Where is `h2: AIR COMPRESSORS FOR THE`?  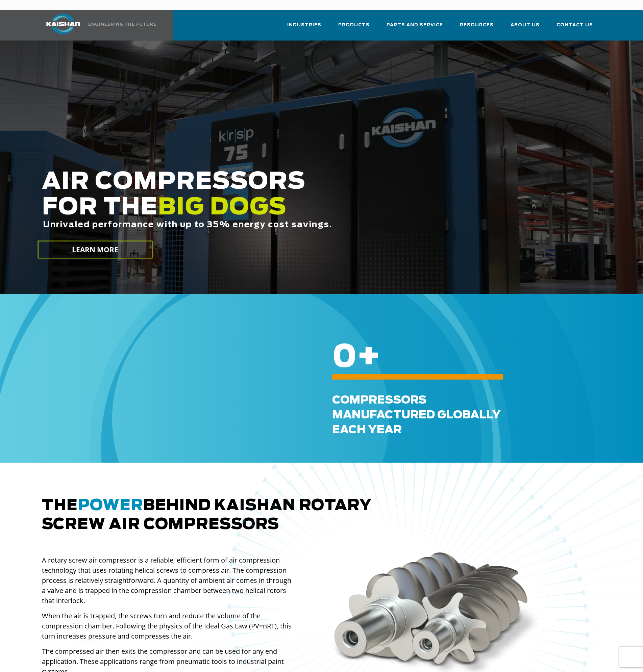
h2: AIR COMPRESSORS FOR THE is located at coordinates (274, 210).